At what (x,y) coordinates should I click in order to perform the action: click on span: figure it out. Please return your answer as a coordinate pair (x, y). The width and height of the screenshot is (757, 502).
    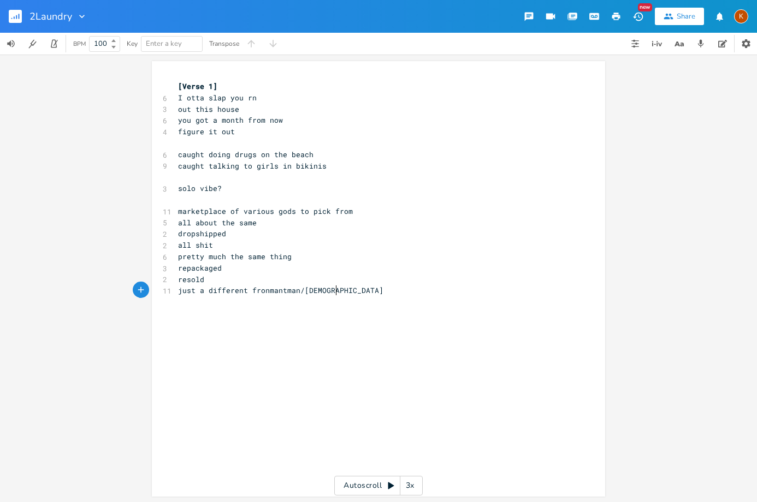
    Looking at the image, I should click on (206, 132).